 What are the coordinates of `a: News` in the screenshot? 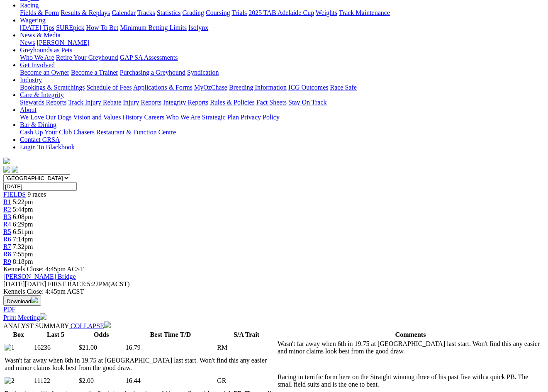 It's located at (27, 42).